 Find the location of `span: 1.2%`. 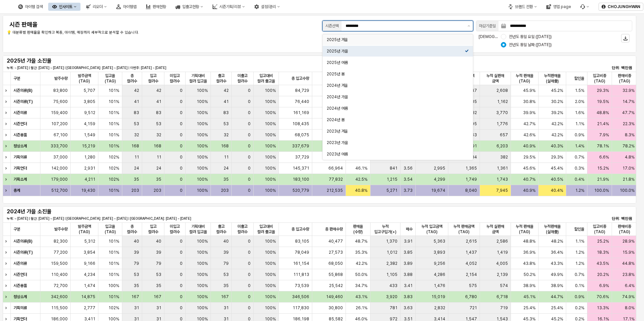

span: 1.2% is located at coordinates (580, 190).